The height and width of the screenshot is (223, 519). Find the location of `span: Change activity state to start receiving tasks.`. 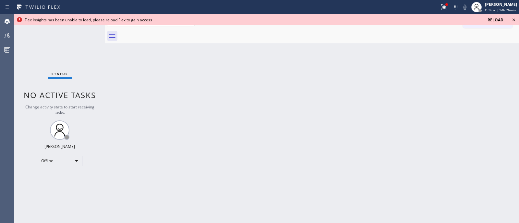

span: Change activity state to start receiving tasks. is located at coordinates (60, 110).